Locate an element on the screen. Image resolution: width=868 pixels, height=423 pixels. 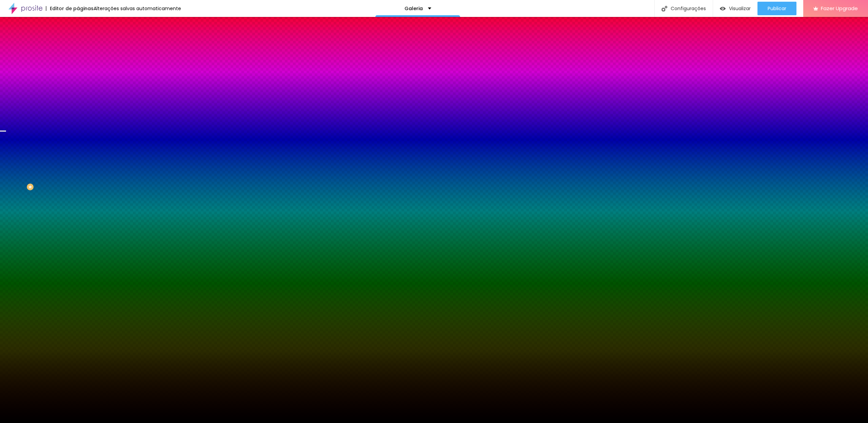
p: Galeria is located at coordinates (413, 9).